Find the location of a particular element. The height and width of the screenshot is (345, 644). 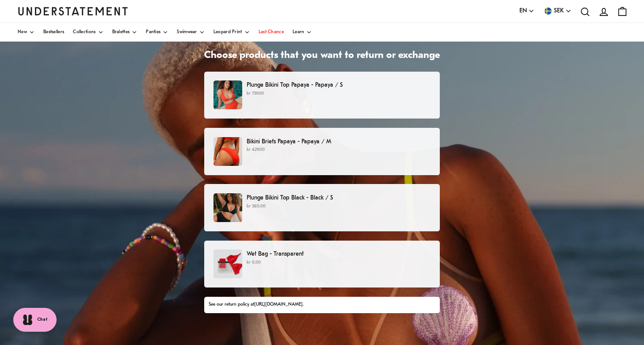

a: Bestsellers is located at coordinates (54, 32).